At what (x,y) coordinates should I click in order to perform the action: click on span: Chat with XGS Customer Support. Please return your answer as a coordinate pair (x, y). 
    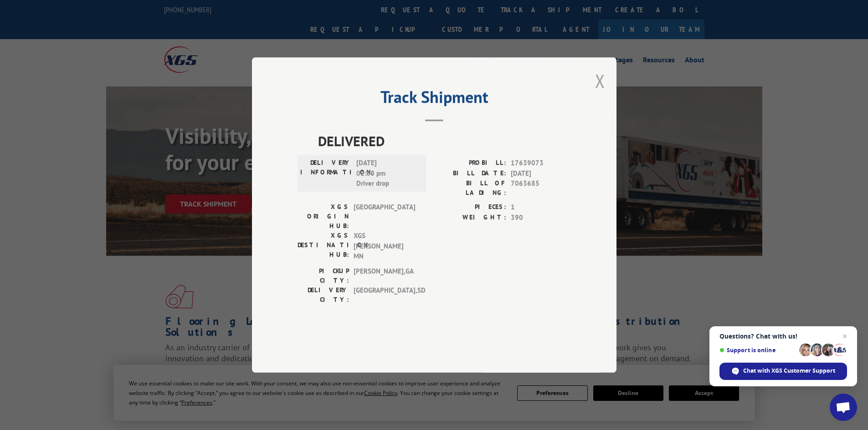
    Looking at the image, I should click on (789, 371).